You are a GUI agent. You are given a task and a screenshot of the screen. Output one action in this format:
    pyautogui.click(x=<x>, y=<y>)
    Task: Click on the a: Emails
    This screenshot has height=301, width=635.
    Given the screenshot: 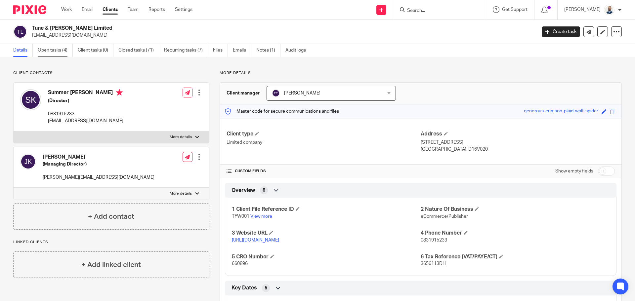 What is the action you would take?
    pyautogui.click(x=242, y=50)
    